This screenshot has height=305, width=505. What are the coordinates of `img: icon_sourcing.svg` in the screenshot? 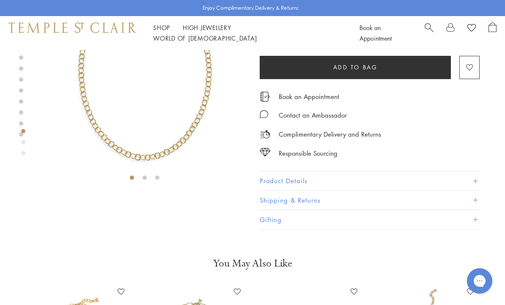 It's located at (265, 152).